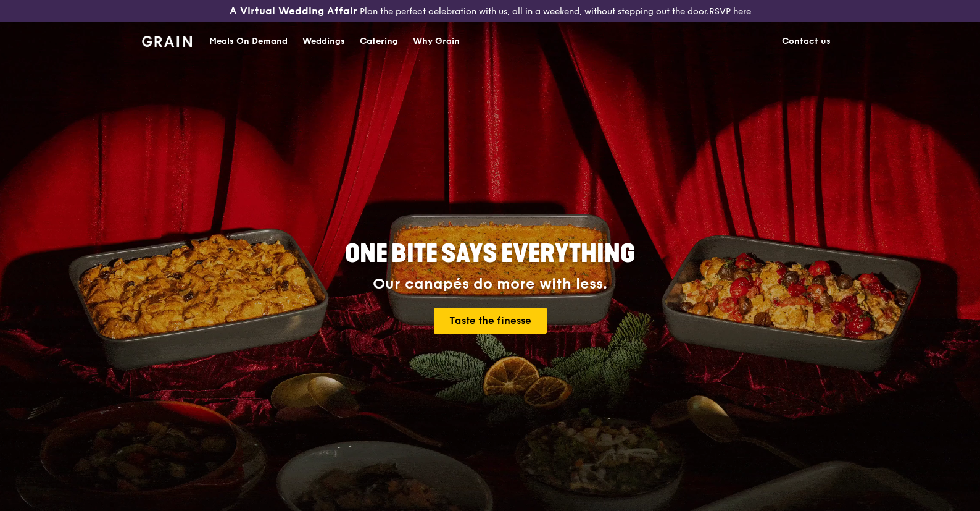 This screenshot has height=511, width=980. I want to click on div: Meals On Demand, so click(248, 42).